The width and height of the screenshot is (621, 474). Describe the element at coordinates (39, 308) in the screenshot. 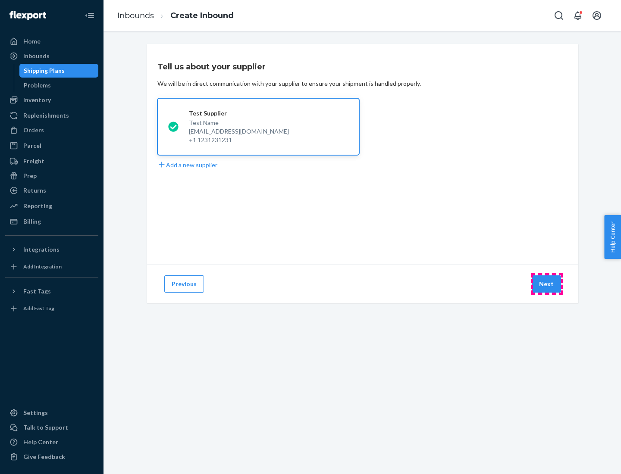

I see `div: Add Fast Tag` at that location.